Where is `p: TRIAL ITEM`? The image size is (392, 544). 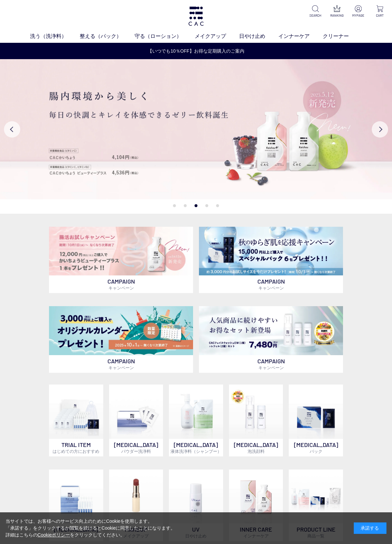
p: TRIAL ITEM is located at coordinates (76, 448).